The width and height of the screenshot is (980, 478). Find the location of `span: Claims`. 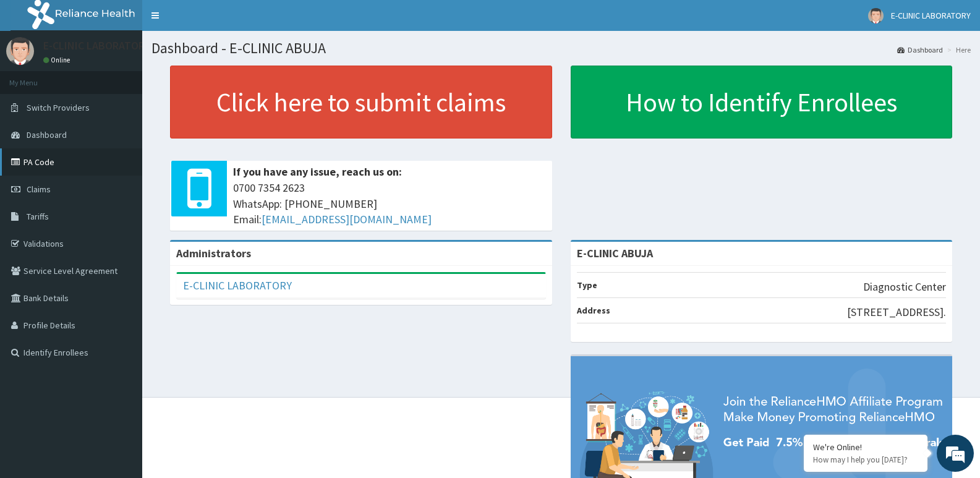

span: Claims is located at coordinates (38, 190).